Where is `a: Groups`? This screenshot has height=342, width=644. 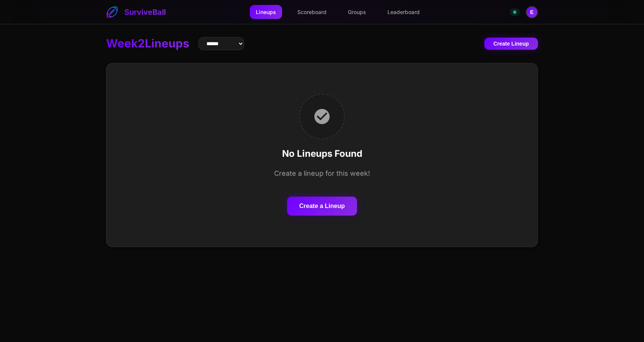
a: Groups is located at coordinates (357, 12).